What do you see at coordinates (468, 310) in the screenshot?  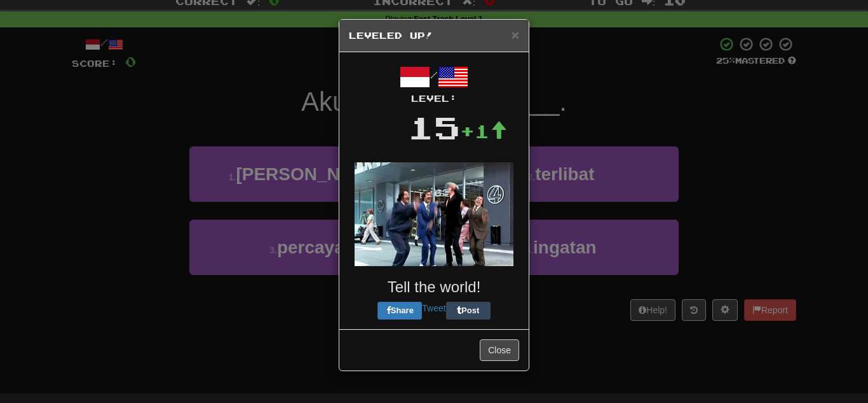 I see `button: Post` at bounding box center [468, 310].